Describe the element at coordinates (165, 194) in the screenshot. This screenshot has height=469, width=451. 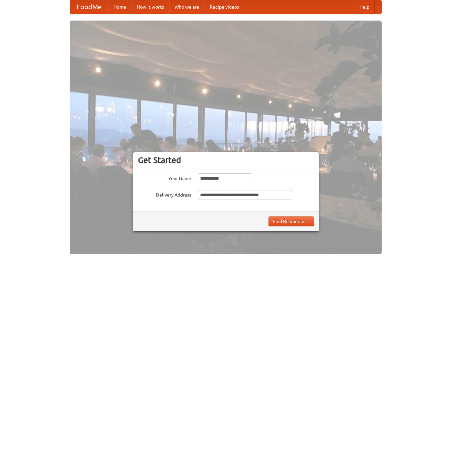
I see `label: Delivery Address` at that location.